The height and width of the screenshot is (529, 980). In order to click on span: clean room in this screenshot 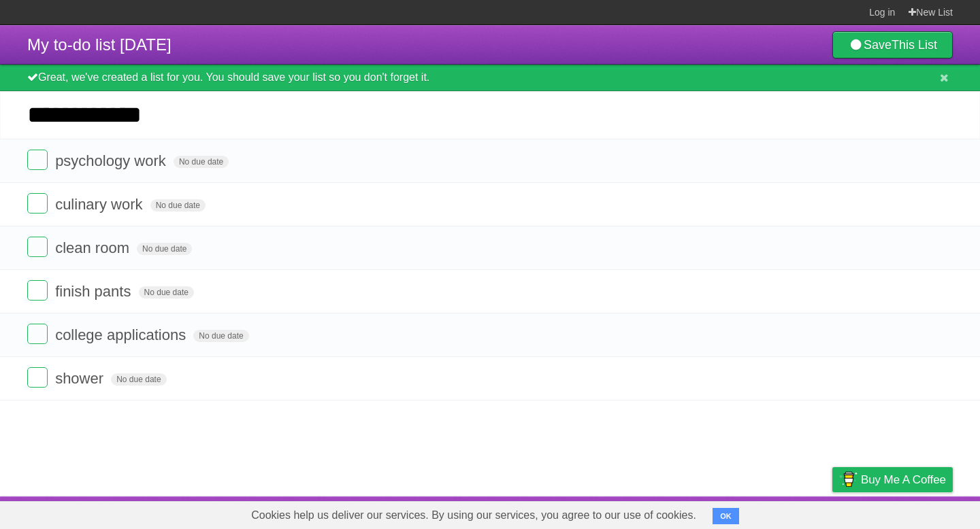, I will do `click(94, 247)`.